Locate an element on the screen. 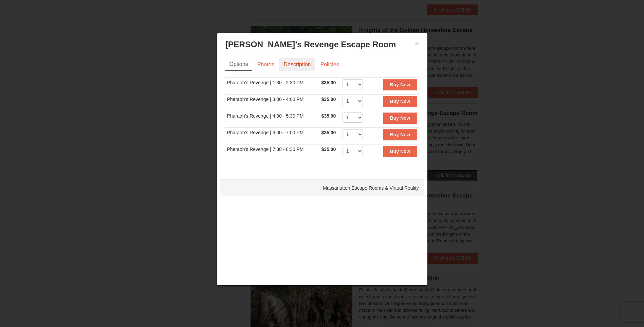  a: Policies is located at coordinates (329, 65).